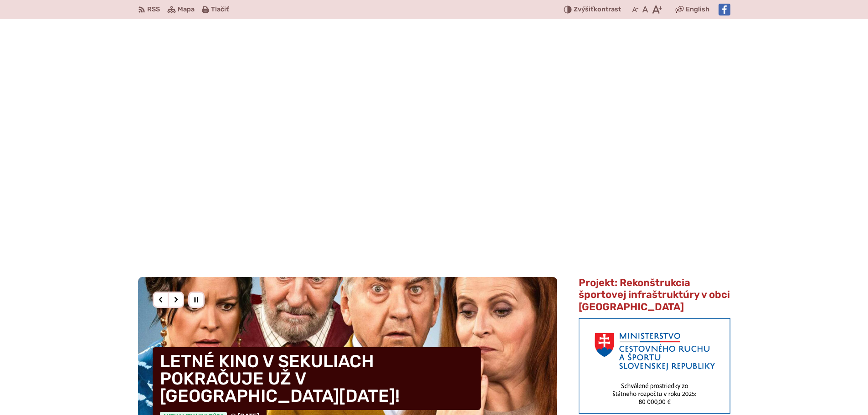  Describe the element at coordinates (697, 9) in the screenshot. I see `a: English` at that location.